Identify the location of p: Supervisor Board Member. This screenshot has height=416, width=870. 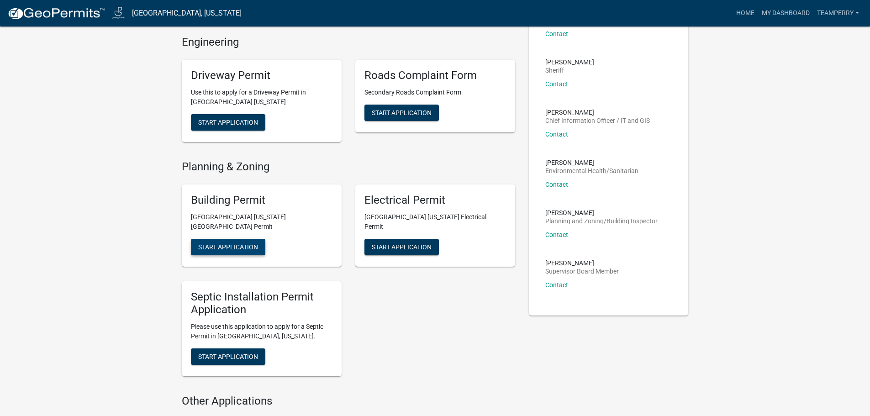
(582, 271).